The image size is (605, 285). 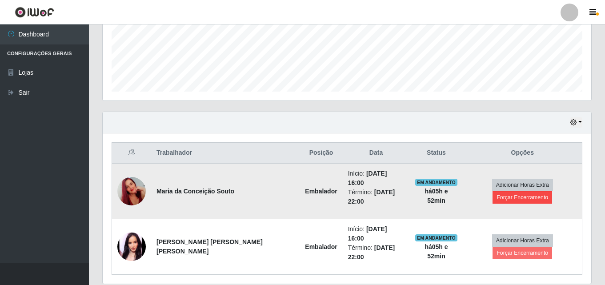 I want to click on th: Opções, so click(x=523, y=153).